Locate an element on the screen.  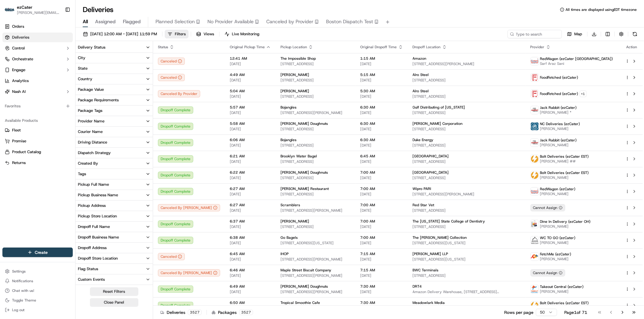
span: Original Dropoff Time is located at coordinates (378, 47).